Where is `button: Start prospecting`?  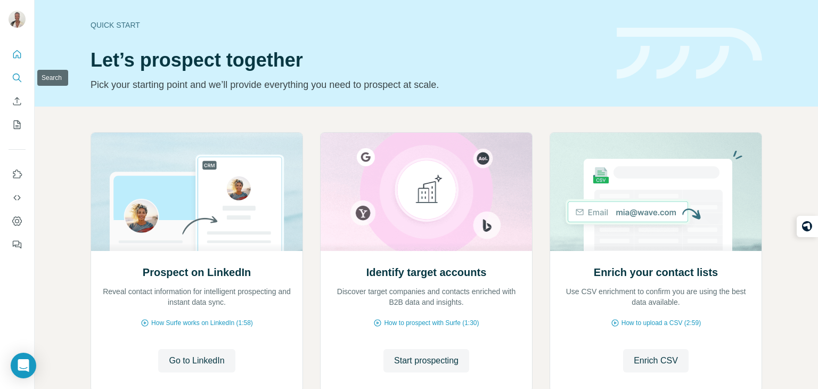 button: Start prospecting is located at coordinates (426, 360).